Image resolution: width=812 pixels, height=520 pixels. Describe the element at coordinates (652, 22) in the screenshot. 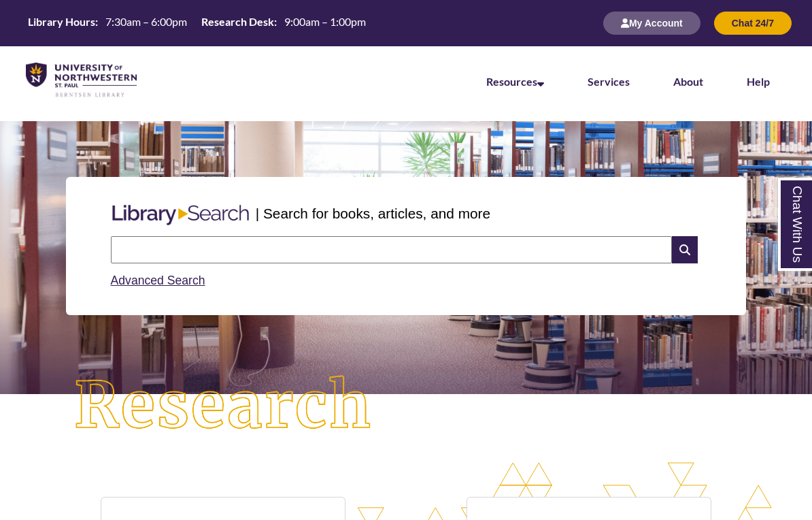

I see `a: My Account` at that location.